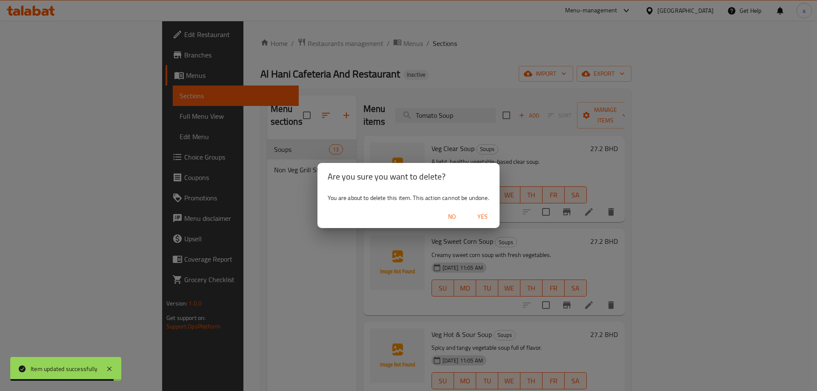  What do you see at coordinates (408, 177) in the screenshot?
I see `h2: Are you sure you want to delete?` at bounding box center [408, 177].